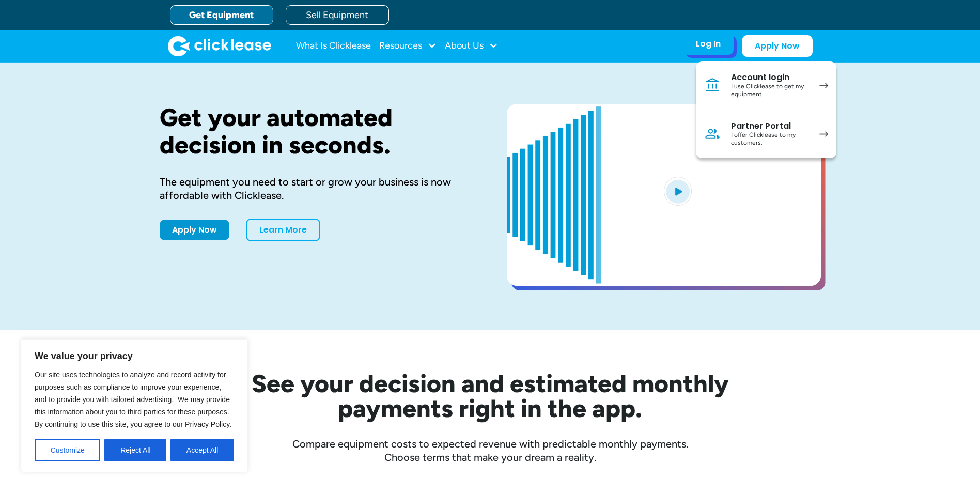 The height and width of the screenshot is (493, 980). Describe the element at coordinates (333, 46) in the screenshot. I see `a: What Is Clicklease` at that location.